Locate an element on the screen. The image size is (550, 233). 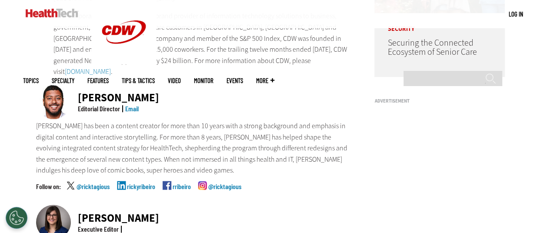
a: CDW is located at coordinates (124, 62).